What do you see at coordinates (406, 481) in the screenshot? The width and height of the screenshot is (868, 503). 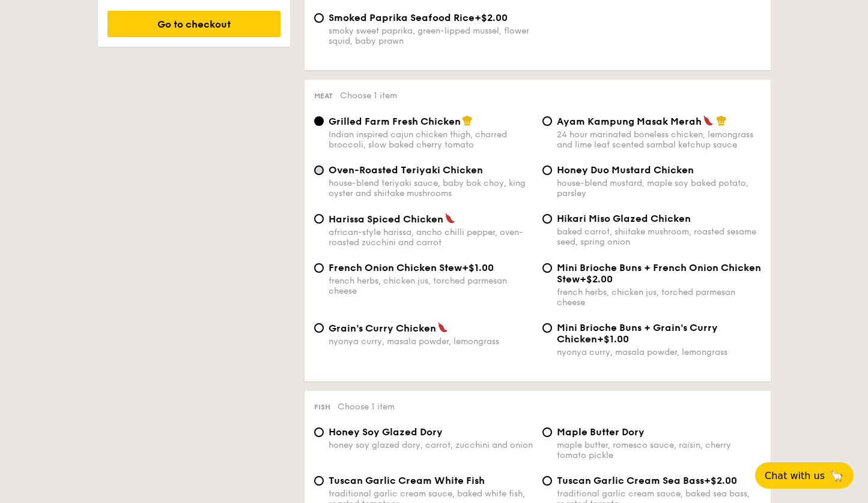 I see `span: Tuscan Garlic Cream White Fish` at bounding box center [406, 481].